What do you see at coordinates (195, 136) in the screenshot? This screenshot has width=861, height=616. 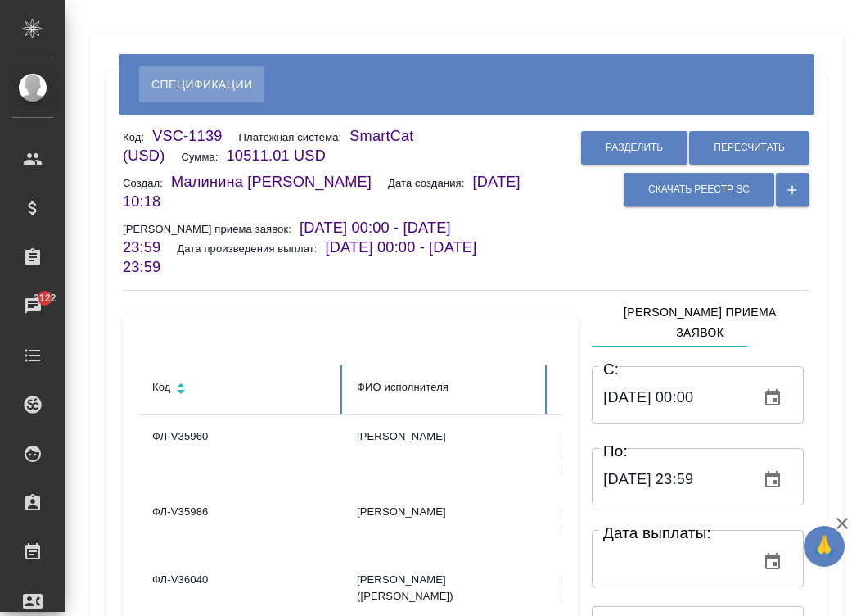 I see `p: VSC-1139` at bounding box center [195, 136].